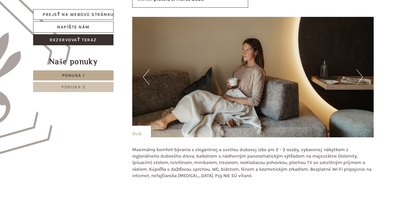  What do you see at coordinates (73, 27) in the screenshot?
I see `font: Napíšte nám` at bounding box center [73, 27].